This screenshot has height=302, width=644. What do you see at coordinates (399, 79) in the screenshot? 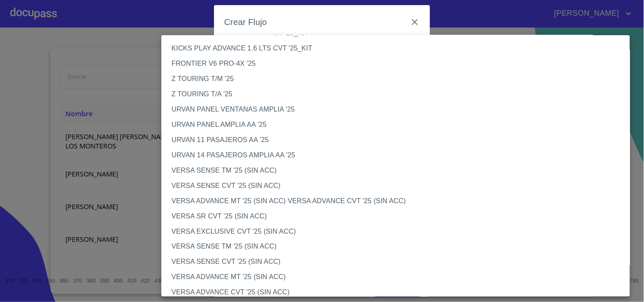
I see `li: Z TOURING T/M '25` at bounding box center [399, 79].